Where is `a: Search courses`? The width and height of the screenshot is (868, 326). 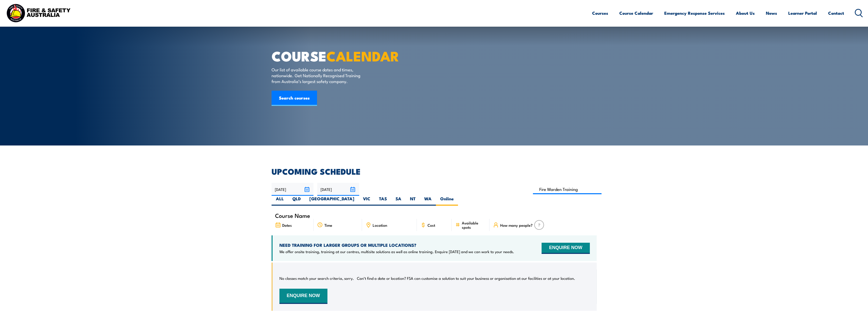
a: Search courses is located at coordinates (294, 98).